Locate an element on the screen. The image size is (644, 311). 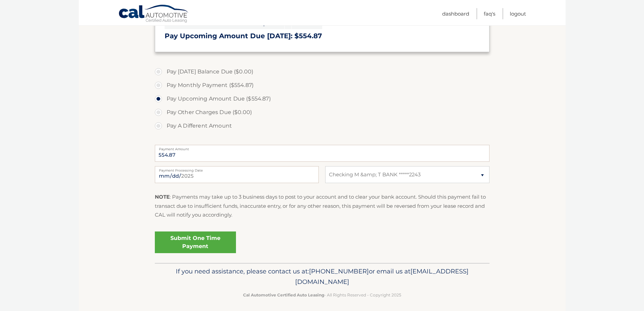
label: Payment Processing Date is located at coordinates (237, 169).